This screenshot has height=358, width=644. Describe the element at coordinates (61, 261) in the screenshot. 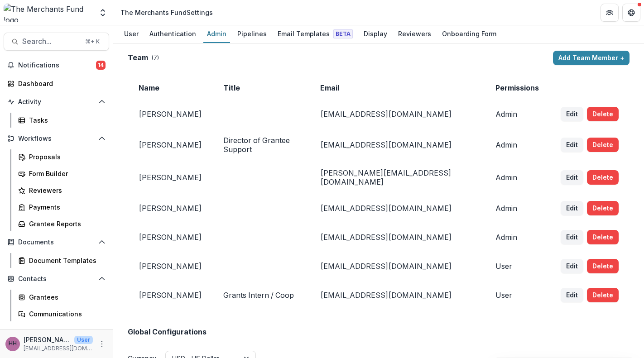

I see `a: Document Templates` at that location.